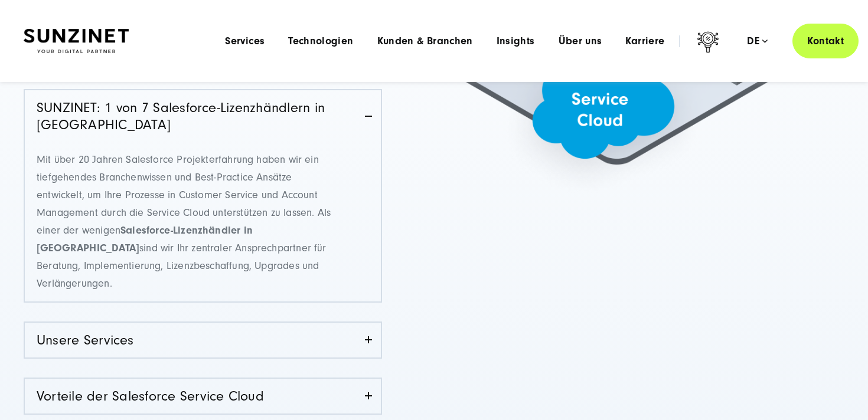  What do you see at coordinates (516, 41) in the screenshot?
I see `a: Insights` at bounding box center [516, 41].